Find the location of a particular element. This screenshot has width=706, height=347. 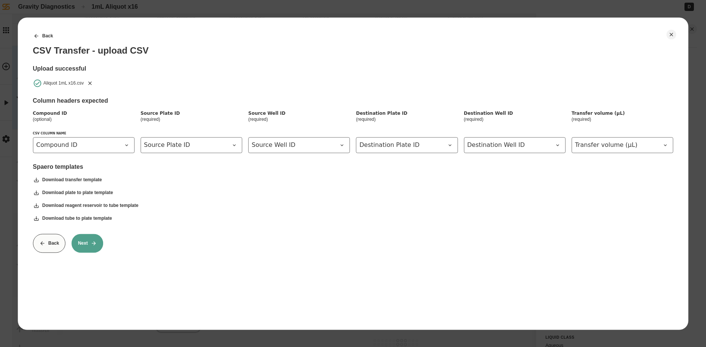

span: Compound ID is located at coordinates (79, 145).